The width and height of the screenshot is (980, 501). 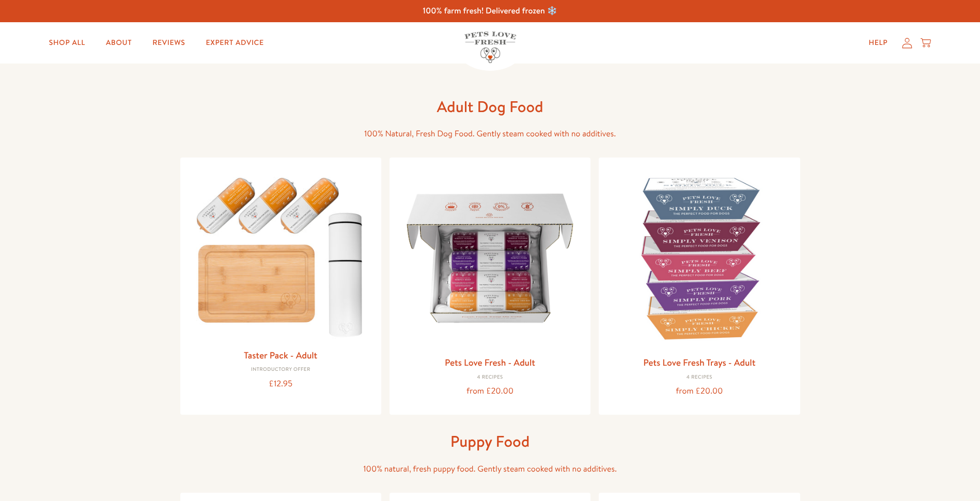 I want to click on span: 100% Natural, Fresh Dog Food. Gently steam cooked with no additives., so click(x=490, y=133).